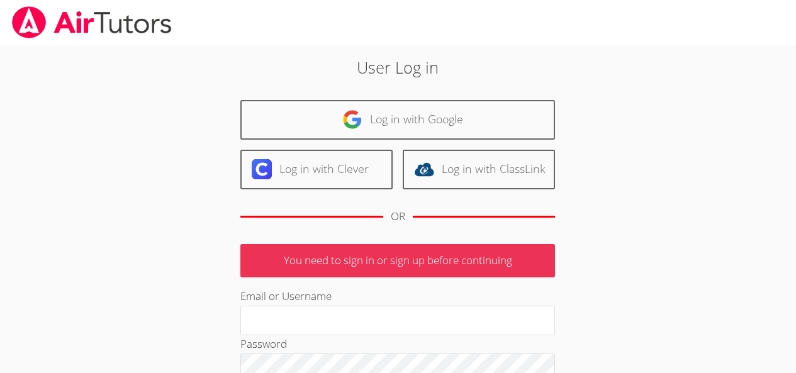 This screenshot has width=796, height=373. Describe the element at coordinates (264, 343) in the screenshot. I see `label: Password` at that location.